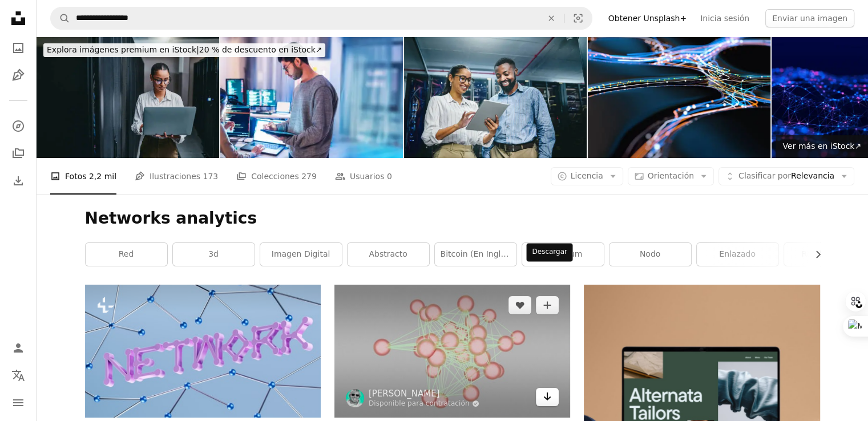 The height and width of the screenshot is (421, 868). What do you see at coordinates (18, 181) in the screenshot?
I see `a: Historial de descargas` at bounding box center [18, 181].